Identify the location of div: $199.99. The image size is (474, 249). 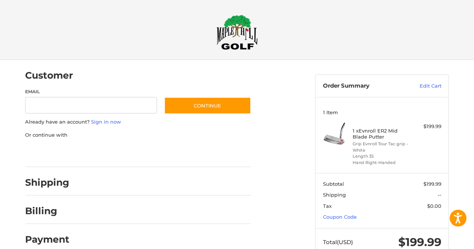
(426, 127).